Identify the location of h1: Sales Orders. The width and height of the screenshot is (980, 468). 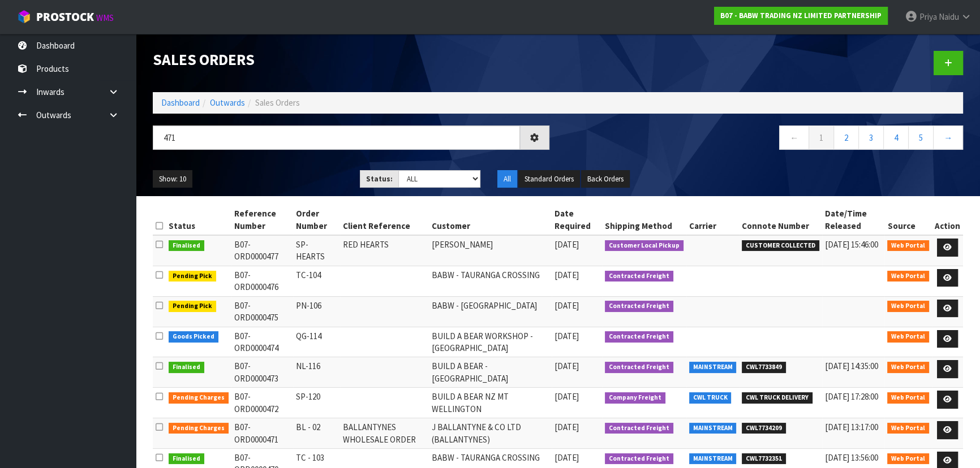
(350, 59).